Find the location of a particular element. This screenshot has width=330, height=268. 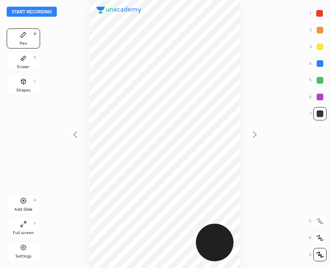

div: 6 is located at coordinates (318, 97).